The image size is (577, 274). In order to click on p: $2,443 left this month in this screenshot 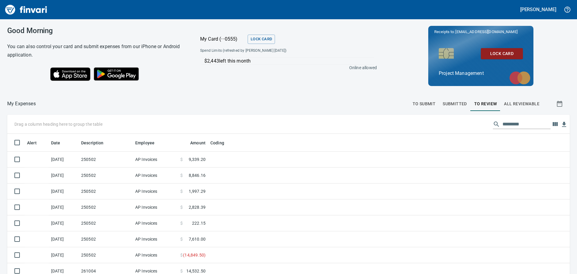, I will do `click(289, 61)`.